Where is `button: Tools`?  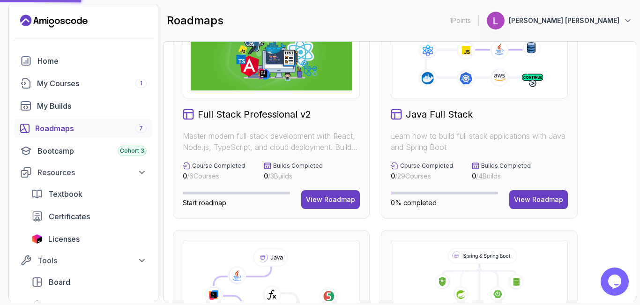
button: Tools is located at coordinates (83, 260).